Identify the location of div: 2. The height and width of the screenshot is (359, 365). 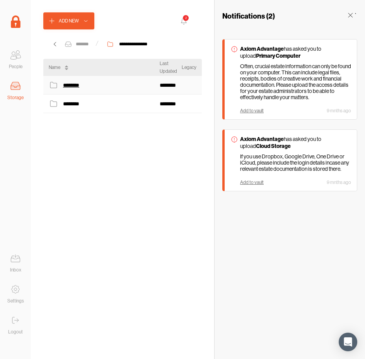
(185, 18).